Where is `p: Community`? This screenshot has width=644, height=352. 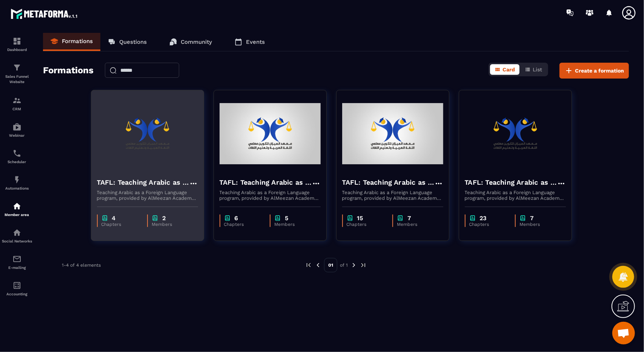
p: Community is located at coordinates (197, 42).